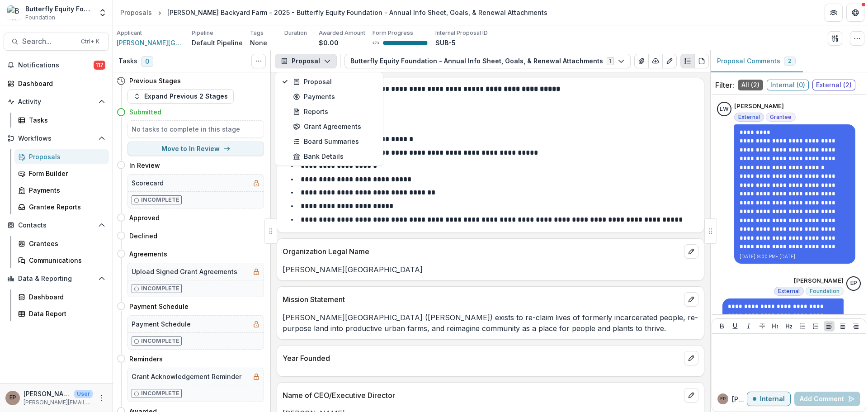 This screenshot has width=868, height=412. What do you see at coordinates (334, 81) in the screenshot?
I see `div: Proposal` at bounding box center [334, 81].